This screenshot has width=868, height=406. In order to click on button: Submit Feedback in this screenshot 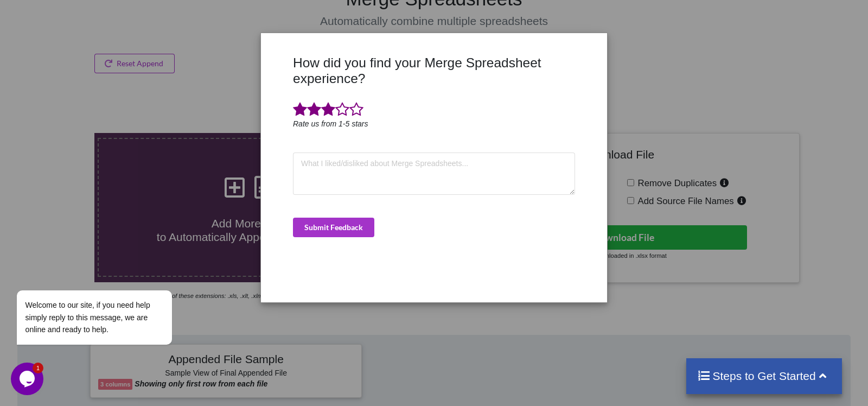, I will do `click(333, 227)`.